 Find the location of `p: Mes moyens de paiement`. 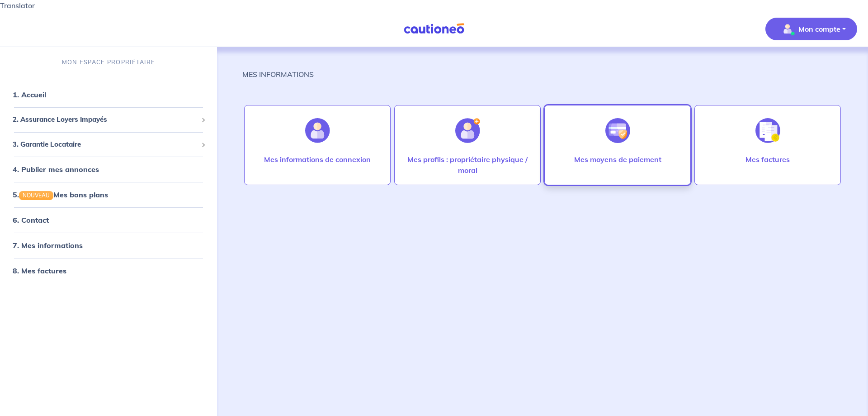

p: Mes moyens de paiement is located at coordinates (618, 160).